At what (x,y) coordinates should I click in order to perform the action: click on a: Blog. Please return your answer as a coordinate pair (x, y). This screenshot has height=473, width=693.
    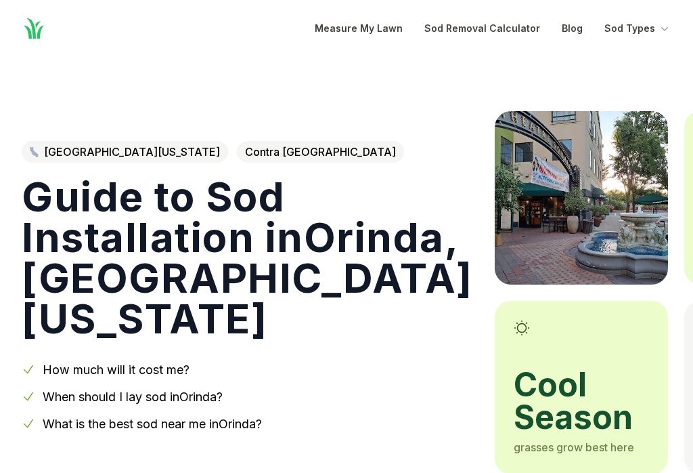
    Looking at the image, I should click on (572, 28).